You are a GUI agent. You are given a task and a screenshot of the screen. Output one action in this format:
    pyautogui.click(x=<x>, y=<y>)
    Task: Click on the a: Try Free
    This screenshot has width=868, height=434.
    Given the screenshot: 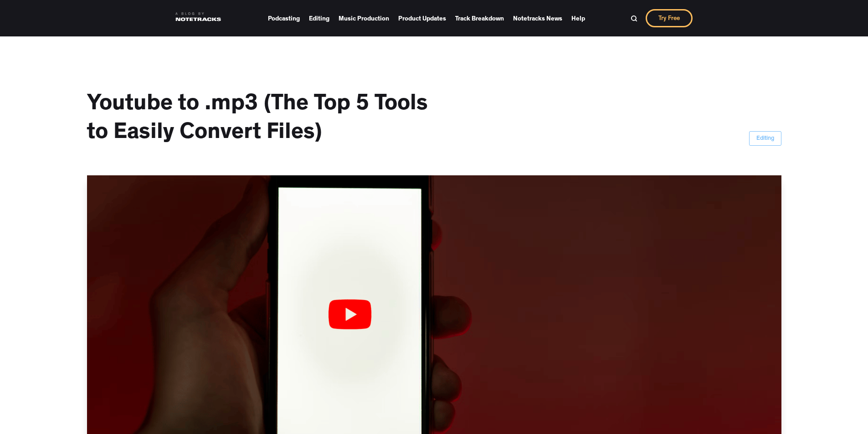 What is the action you would take?
    pyautogui.click(x=669, y=18)
    